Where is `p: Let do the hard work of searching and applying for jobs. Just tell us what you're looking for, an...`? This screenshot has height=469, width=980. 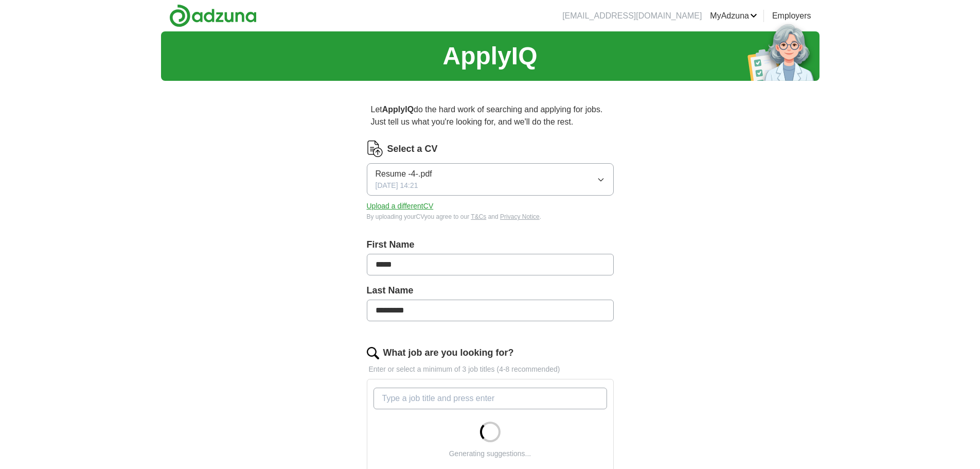 p: Let do the hard work of searching and applying for jobs. Just tell us what you're looking for, an... is located at coordinates (490, 116).